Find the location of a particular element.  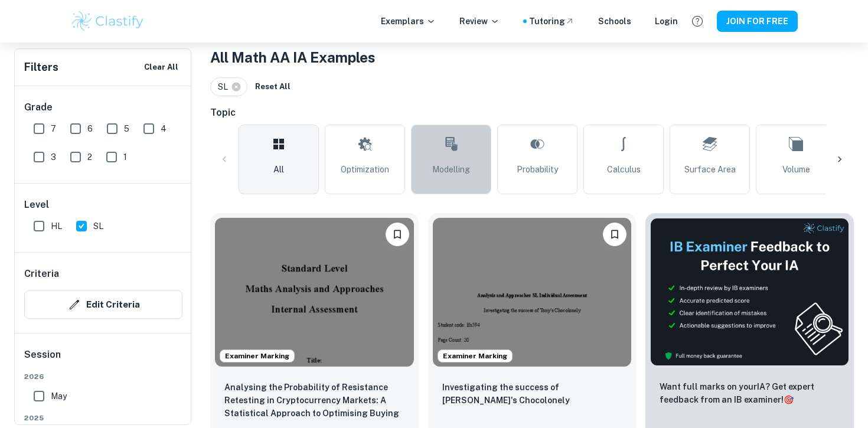

a: Clastify logo is located at coordinates (107, 21).